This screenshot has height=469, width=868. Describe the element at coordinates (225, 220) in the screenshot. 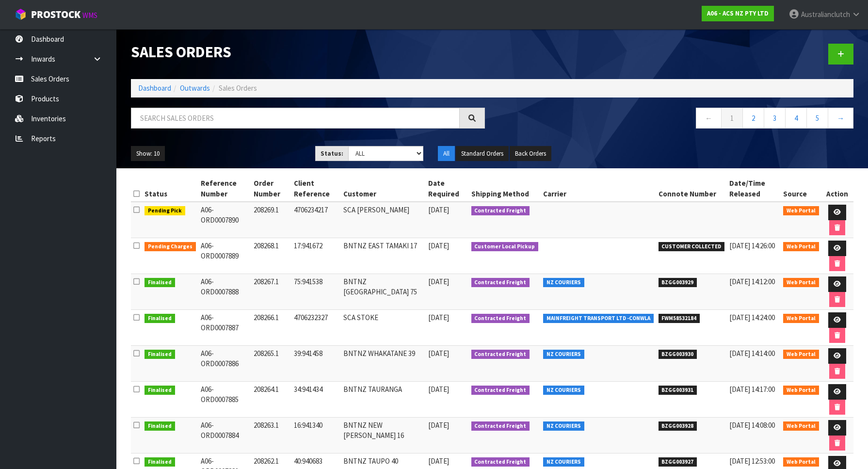

I see `td: A06-ORD0007890` at that location.